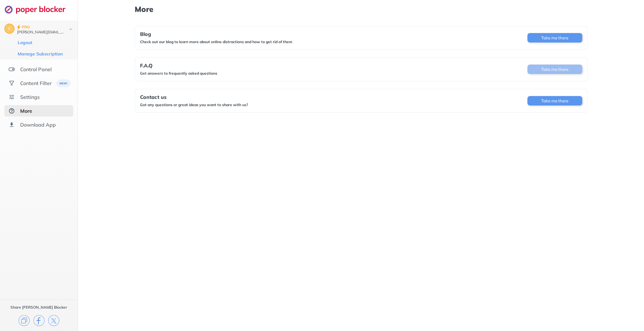 This screenshot has height=331, width=644. I want to click on div: Get answers to frequently asked questions, so click(179, 73).